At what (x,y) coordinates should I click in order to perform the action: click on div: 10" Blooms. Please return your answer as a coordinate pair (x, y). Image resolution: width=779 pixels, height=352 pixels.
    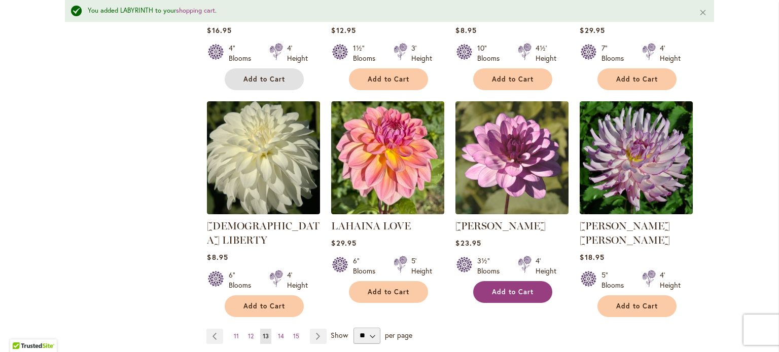
    Looking at the image, I should click on (491, 53).